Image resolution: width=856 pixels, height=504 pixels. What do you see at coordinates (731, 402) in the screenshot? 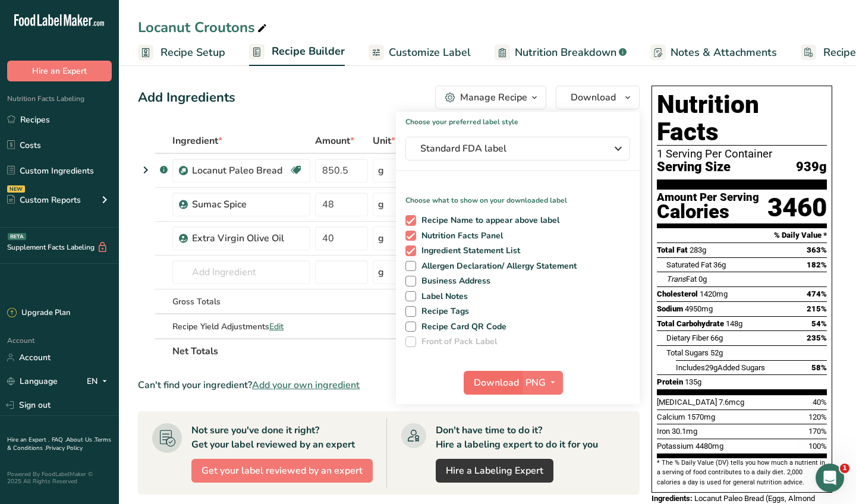
I see `span: 7.6mcg` at bounding box center [731, 402].